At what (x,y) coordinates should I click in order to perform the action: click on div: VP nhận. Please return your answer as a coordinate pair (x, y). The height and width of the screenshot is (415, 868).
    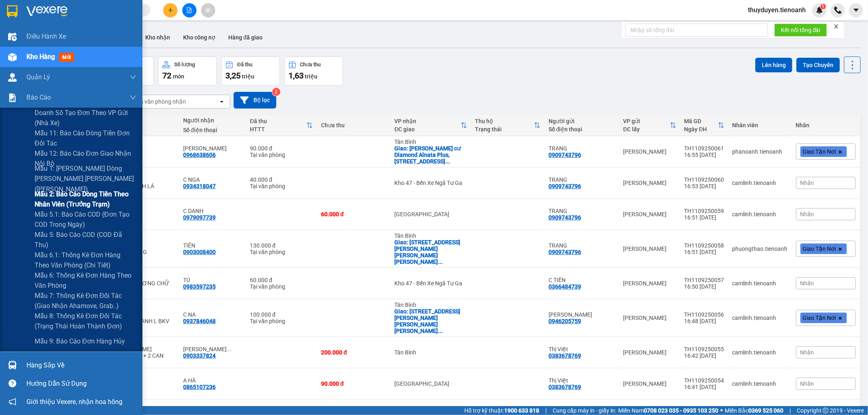
    Looking at the image, I should click on (427, 121).